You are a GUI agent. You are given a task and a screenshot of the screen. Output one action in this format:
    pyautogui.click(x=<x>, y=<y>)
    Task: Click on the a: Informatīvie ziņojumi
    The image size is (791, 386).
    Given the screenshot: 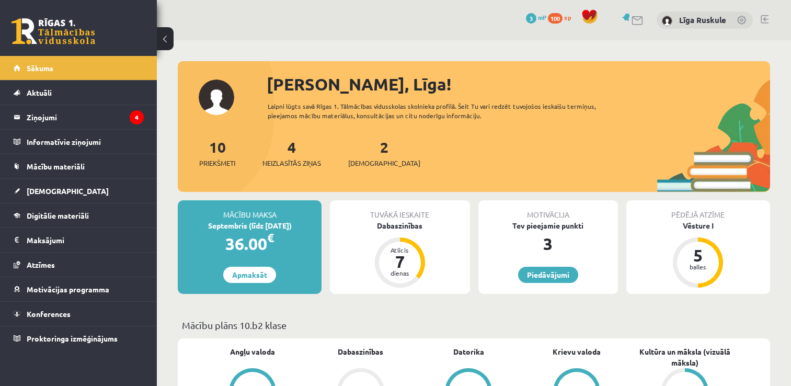 What is the action you would take?
    pyautogui.click(x=78, y=142)
    